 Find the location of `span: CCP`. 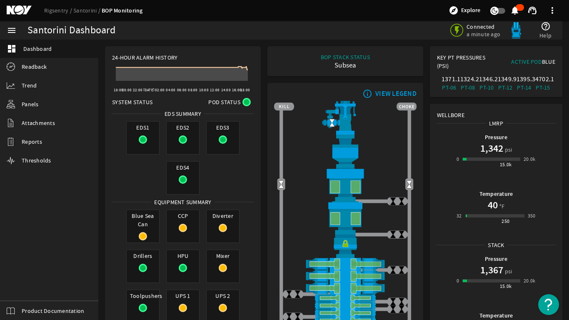

span: CCP is located at coordinates (183, 216).